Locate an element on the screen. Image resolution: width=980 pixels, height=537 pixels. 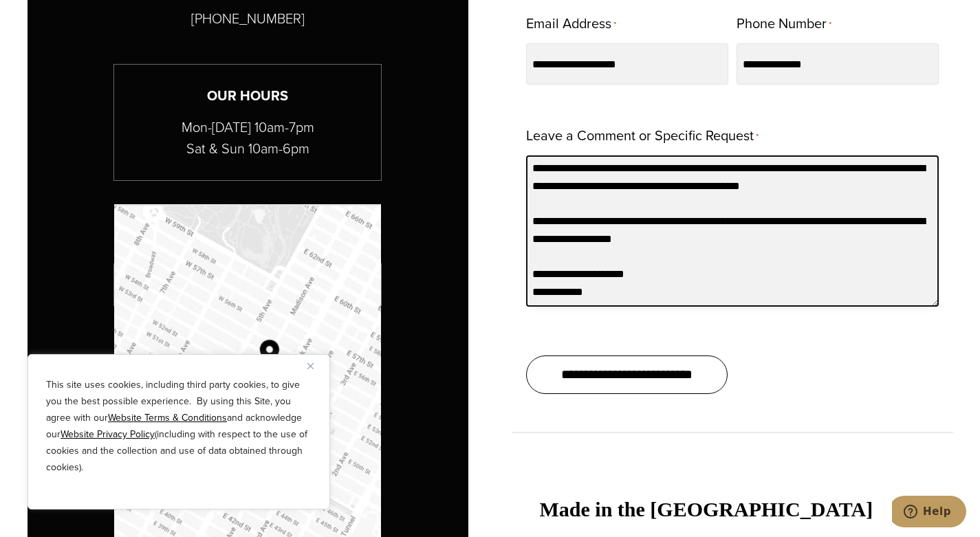
span: Help is located at coordinates (45, 16).